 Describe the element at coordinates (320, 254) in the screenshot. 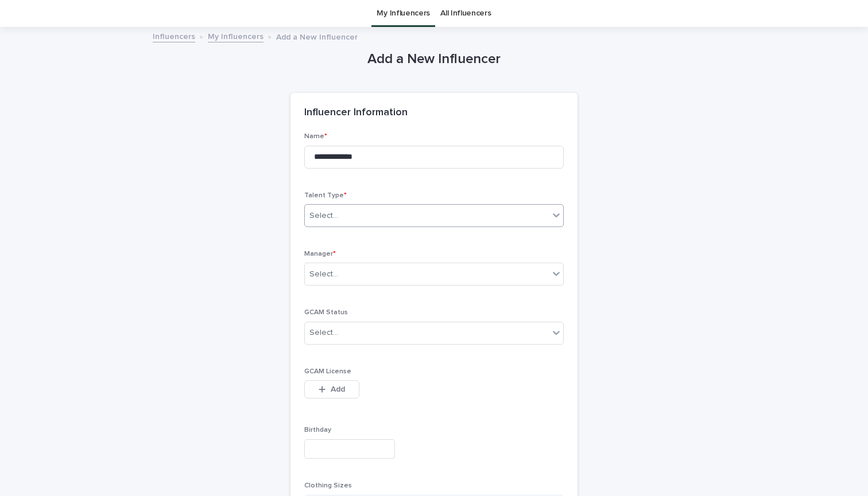

I see `span: Manager` at that location.